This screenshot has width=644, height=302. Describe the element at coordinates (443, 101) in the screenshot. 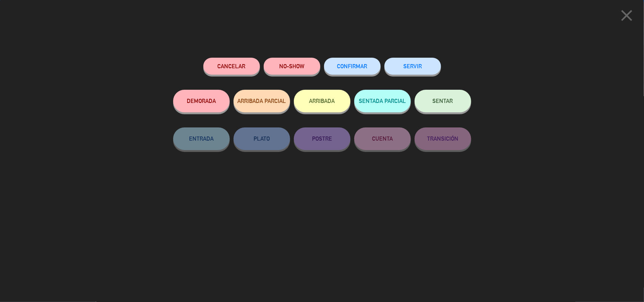

I see `span: SENTAR` at that location.